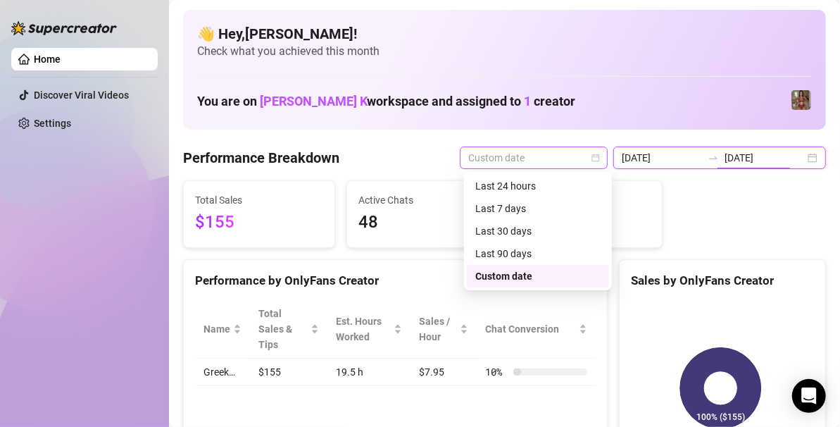  Describe the element at coordinates (289, 329) in the screenshot. I see `th: Total Sales & Tips` at that location.